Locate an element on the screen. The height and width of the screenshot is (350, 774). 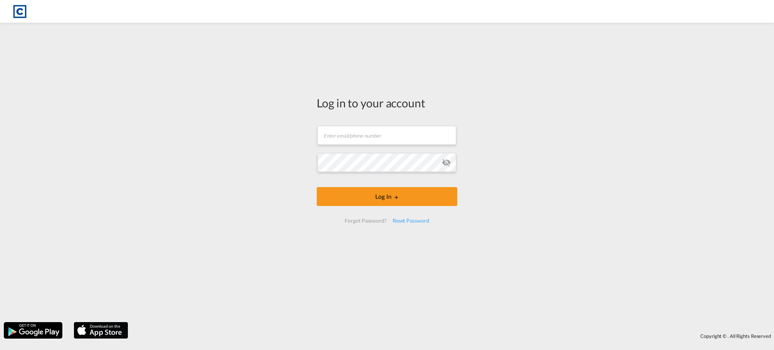
div: Copyright © . All Rights Reserved is located at coordinates (453, 336).